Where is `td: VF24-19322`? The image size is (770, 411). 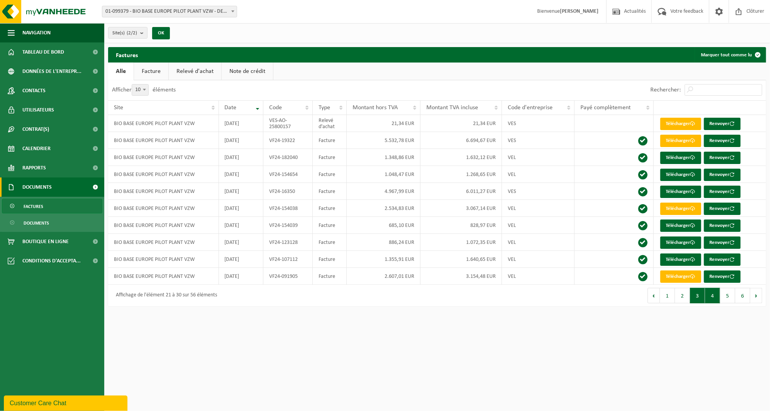 td: VF24-19322 is located at coordinates (288, 141).